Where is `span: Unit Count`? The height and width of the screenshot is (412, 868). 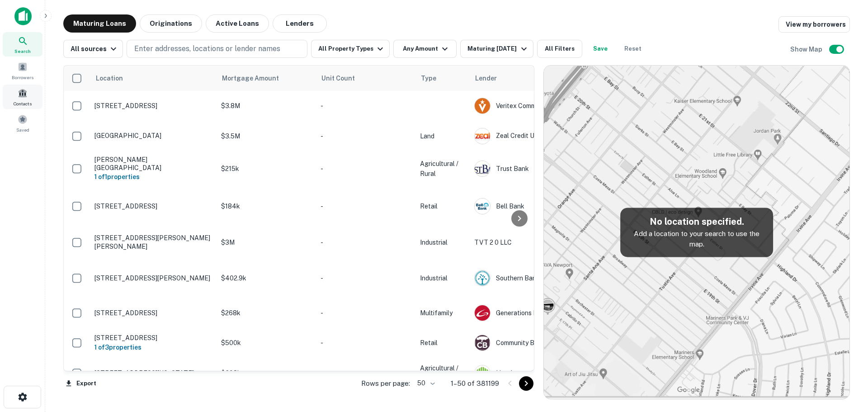
span: Unit Count is located at coordinates (344, 78).